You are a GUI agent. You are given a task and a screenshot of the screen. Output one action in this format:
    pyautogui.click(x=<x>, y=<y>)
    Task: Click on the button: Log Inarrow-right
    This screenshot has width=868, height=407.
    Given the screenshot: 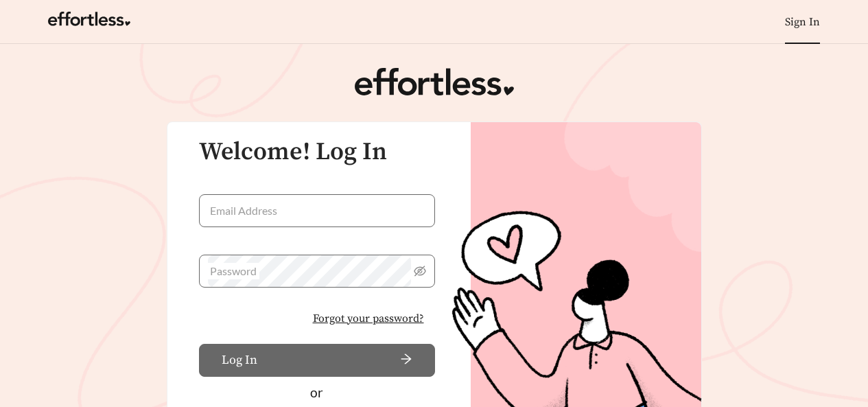 What is the action you would take?
    pyautogui.click(x=317, y=360)
    